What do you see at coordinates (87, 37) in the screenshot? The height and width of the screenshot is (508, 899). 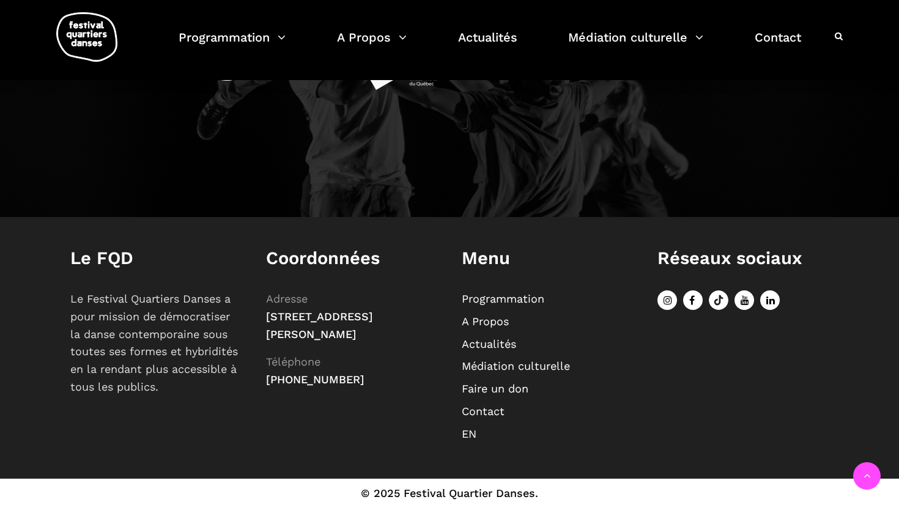 I see `img: logo-fqd-med` at bounding box center [87, 37].